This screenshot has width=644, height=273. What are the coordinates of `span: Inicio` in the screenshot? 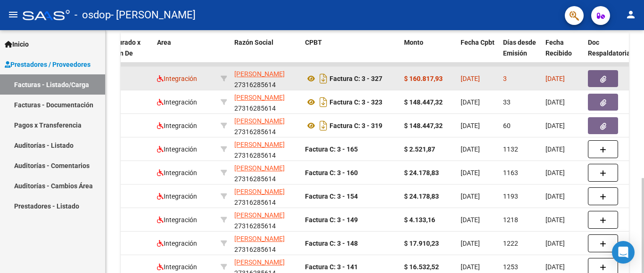 It's located at (17, 45).